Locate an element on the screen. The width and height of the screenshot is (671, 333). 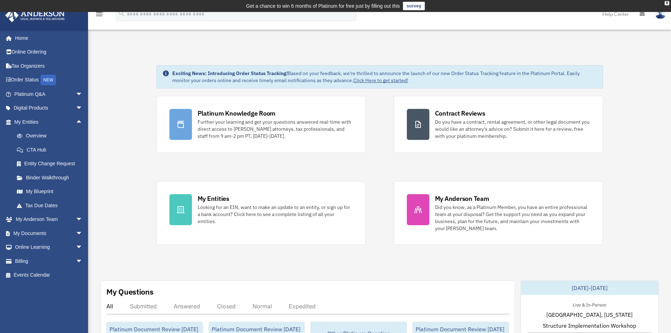
a: Binder Walkthrough is located at coordinates (51, 177).